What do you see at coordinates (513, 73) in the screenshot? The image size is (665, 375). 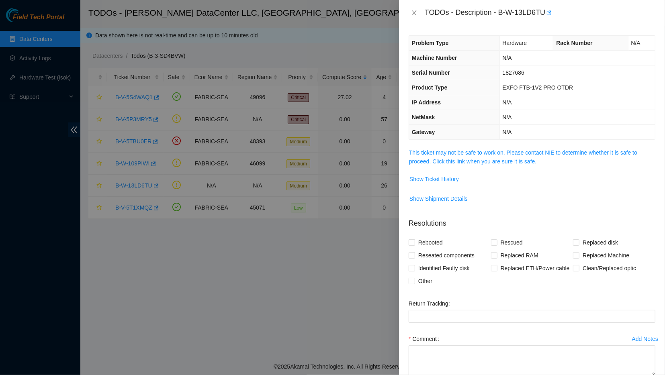 I see `span: 1827686` at bounding box center [513, 73].